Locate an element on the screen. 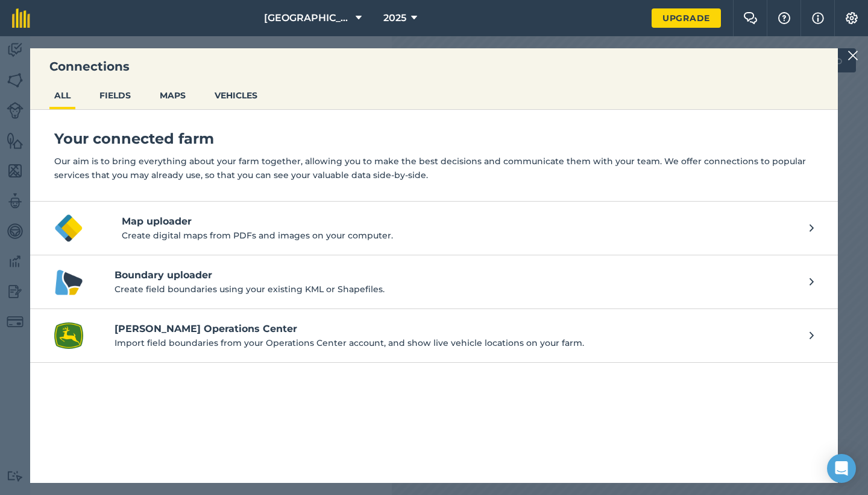 Image resolution: width=868 pixels, height=495 pixels. p: Create digital maps from PDFs and images on your computer. is located at coordinates (466, 235).